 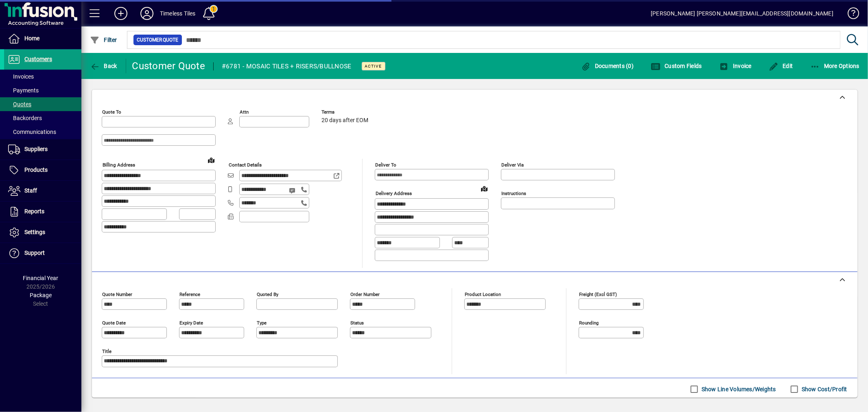 I want to click on span: More Options, so click(x=835, y=66).